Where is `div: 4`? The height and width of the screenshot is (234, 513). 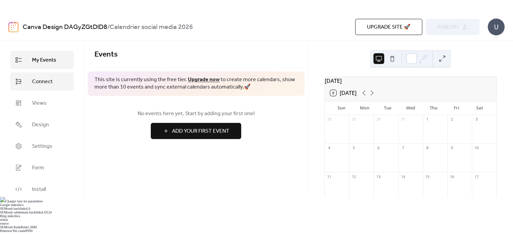
div: 4 is located at coordinates (329, 148).